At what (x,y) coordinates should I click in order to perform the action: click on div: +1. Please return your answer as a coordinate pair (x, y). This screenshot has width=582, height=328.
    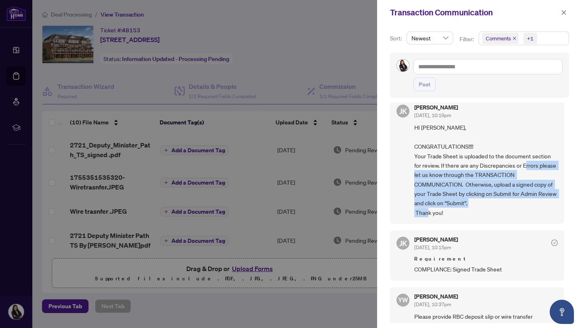
    Looking at the image, I should click on (530, 38).